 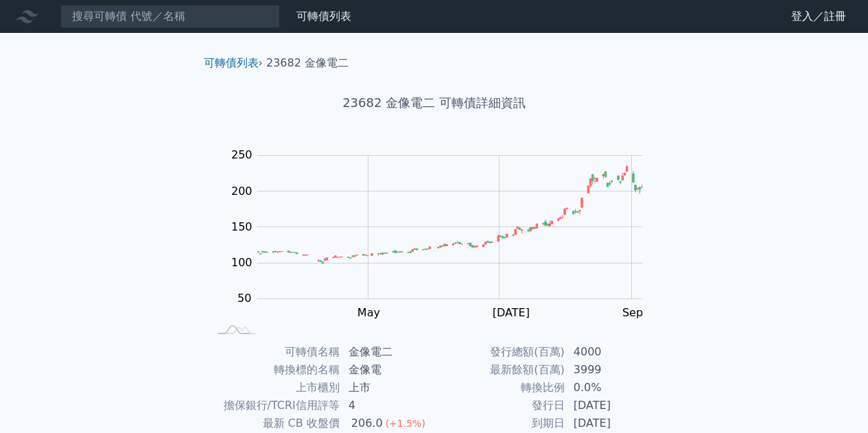 What do you see at coordinates (274, 406) in the screenshot?
I see `td: 擔保銀行/TCRI信用評等` at bounding box center [274, 406].